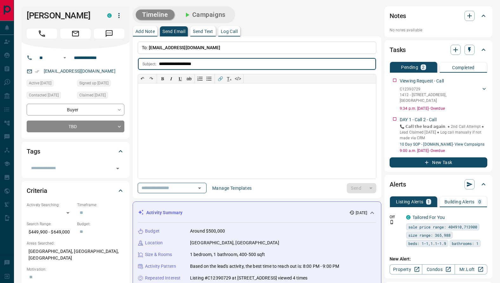 The width and height of the screenshot is (500, 283). What do you see at coordinates (100, 205) in the screenshot?
I see `p: Timeframe:` at bounding box center [100, 205].